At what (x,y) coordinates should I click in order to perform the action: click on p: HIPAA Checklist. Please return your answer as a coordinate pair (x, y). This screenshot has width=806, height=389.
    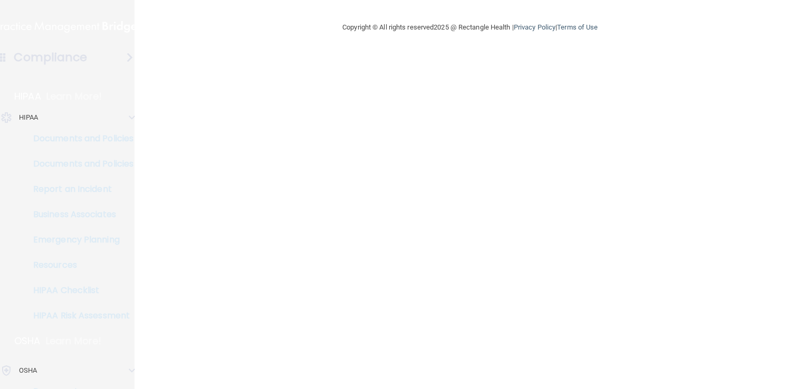
    Looking at the image, I should click on (79, 291).